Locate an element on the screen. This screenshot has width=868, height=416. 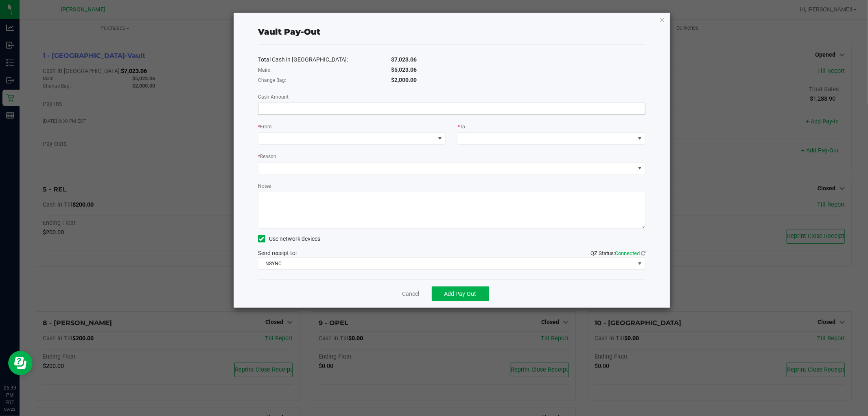
label: Use network devices is located at coordinates (289, 239).